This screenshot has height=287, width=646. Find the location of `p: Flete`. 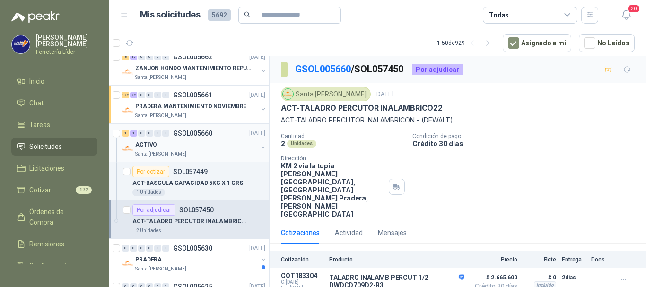

p: Flete is located at coordinates (539, 259).